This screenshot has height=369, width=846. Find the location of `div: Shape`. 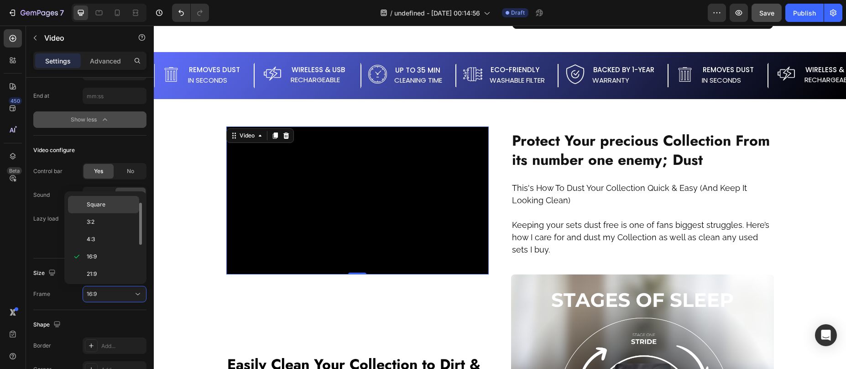

div: Shape is located at coordinates (48, 324).